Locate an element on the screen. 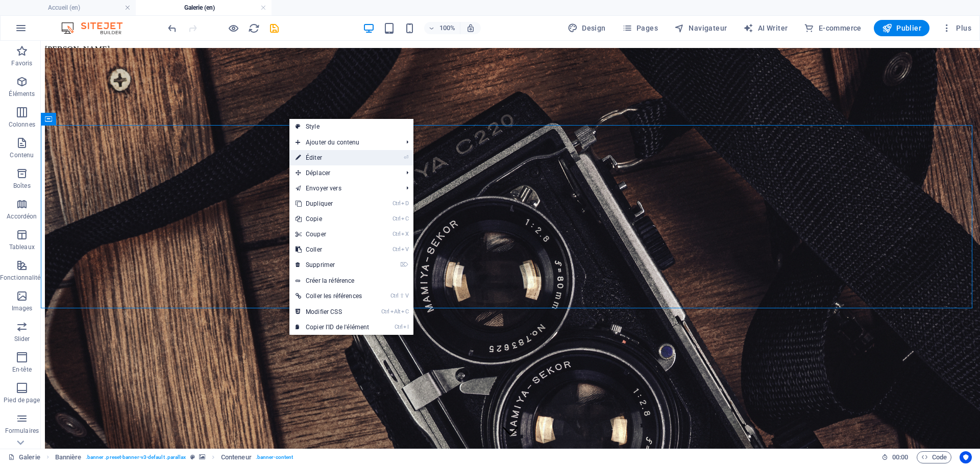 This screenshot has height=465, width=980. span: Plus is located at coordinates (957, 28).